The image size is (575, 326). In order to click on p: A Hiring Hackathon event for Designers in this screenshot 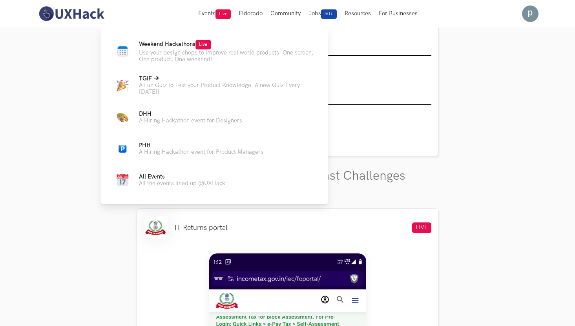, I will do `click(190, 120)`.